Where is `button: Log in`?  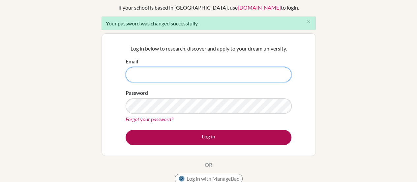 button: Log in is located at coordinates (208, 137).